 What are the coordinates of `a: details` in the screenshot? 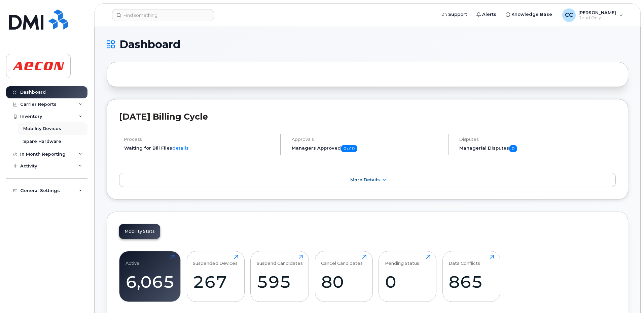 It's located at (180, 148).